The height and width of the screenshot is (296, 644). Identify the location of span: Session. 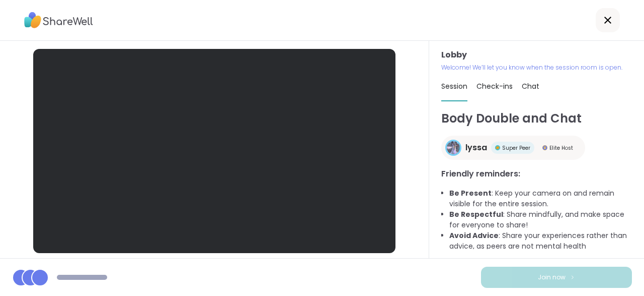
(454, 86).